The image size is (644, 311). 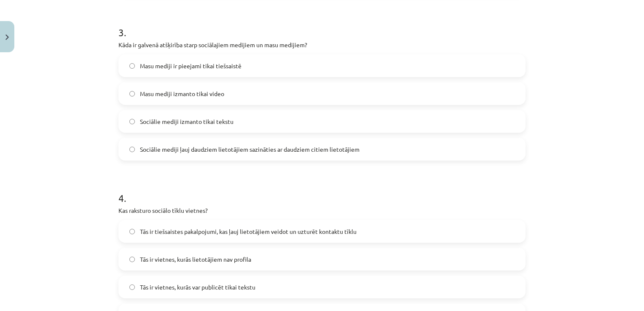 What do you see at coordinates (7, 37) in the screenshot?
I see `img: icon-close-lesson-0947bae3869378f0d4975bcd49f059093ad1ed9edebbc8119c70593378902aed.svg` at bounding box center [7, 37].